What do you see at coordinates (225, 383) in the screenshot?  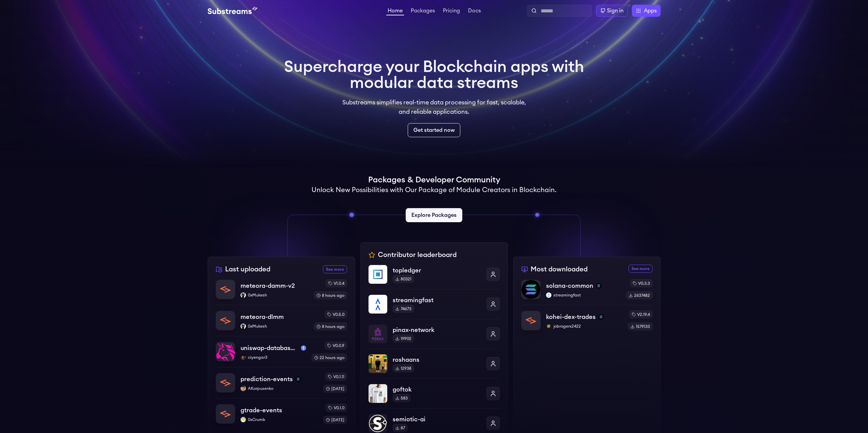 I see `img: prediction-events` at bounding box center [225, 383].